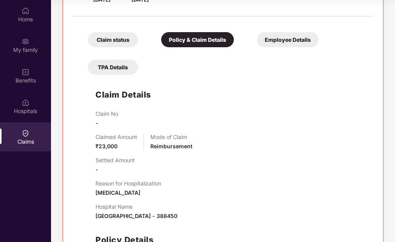 The height and width of the screenshot is (242, 395). Describe the element at coordinates (26, 72) in the screenshot. I see `img: svg+xml;base64,PHN2ZyBpZD0iQmVuZWZpdHMiIHhtbG5zPSJodHRwOi8vd3d3LnczLm9yZy8yMDAwL3N2ZyIgd2lkdGg9Ij...` at that location.